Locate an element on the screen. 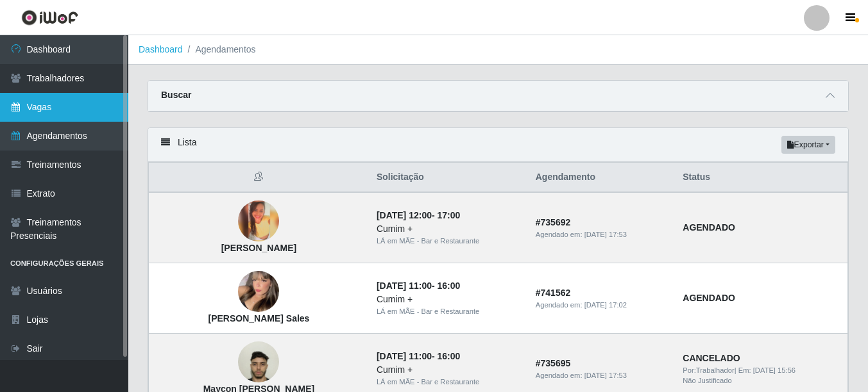 The height and width of the screenshot is (392, 868). strong: # 741562 is located at coordinates (553, 293).